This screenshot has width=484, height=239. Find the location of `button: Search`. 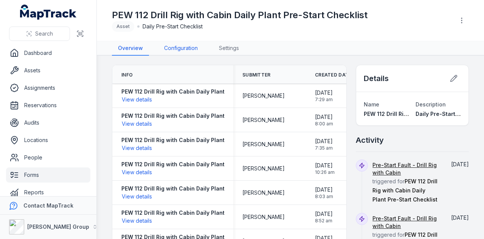

button: Search is located at coordinates (39, 34).